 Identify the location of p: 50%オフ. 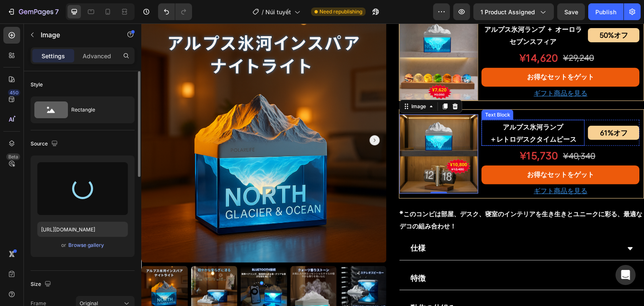
(472, 12).